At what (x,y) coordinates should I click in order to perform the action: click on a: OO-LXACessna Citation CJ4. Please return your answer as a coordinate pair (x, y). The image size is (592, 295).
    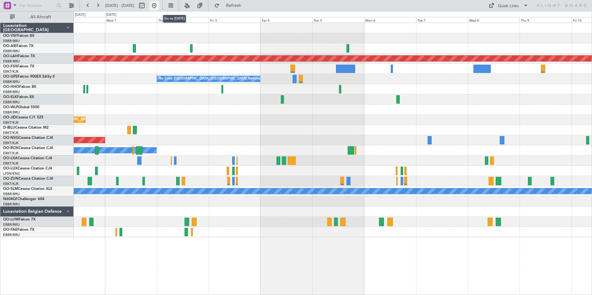
    Looking at the image, I should click on (28, 159).